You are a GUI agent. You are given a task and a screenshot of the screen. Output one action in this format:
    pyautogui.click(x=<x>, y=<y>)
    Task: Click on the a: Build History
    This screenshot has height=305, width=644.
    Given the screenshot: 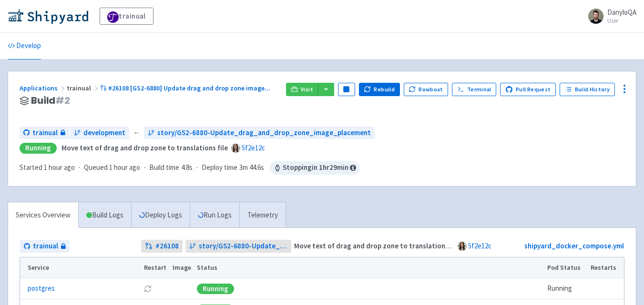 What is the action you would take?
    pyautogui.click(x=588, y=89)
    